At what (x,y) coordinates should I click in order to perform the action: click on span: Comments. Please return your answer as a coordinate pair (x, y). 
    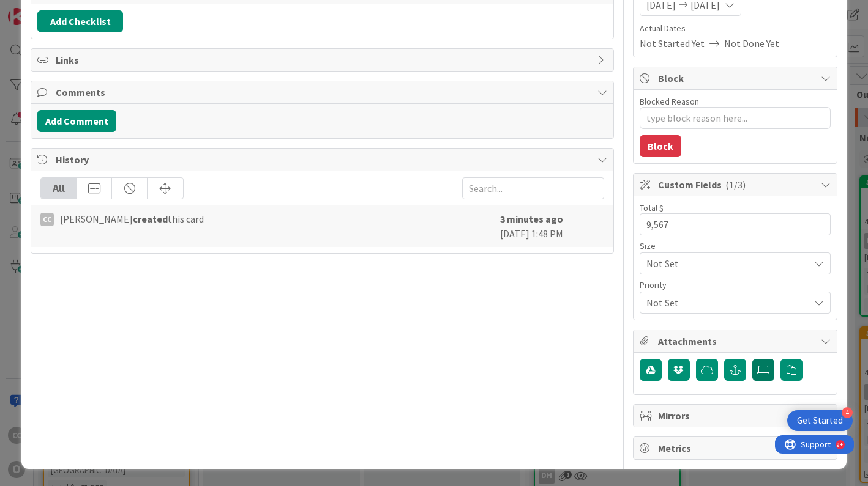
    Looking at the image, I should click on (323, 92).